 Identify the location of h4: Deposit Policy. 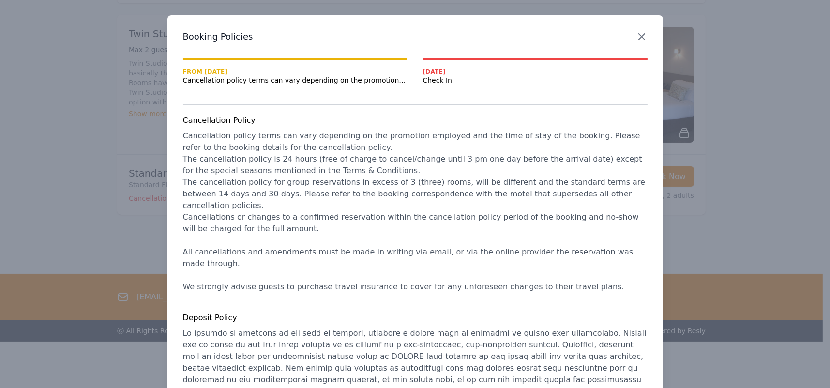
(415, 318).